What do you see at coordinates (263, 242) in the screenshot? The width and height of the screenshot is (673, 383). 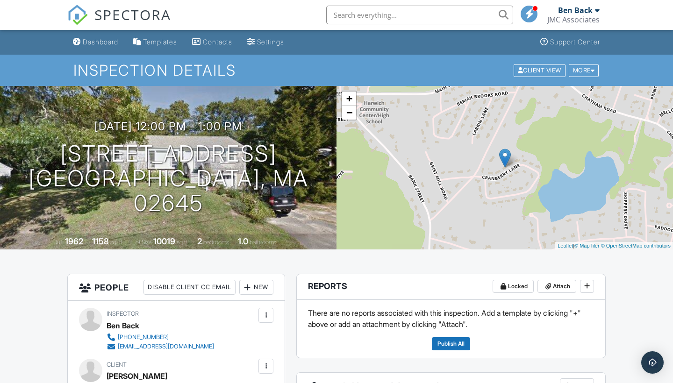 I see `span: bathrooms` at bounding box center [263, 242].